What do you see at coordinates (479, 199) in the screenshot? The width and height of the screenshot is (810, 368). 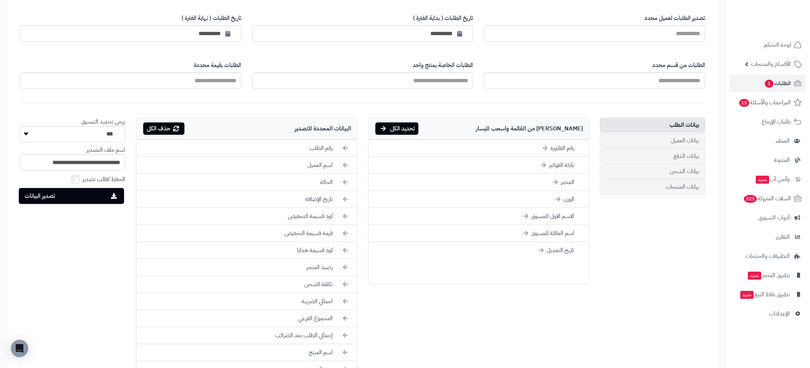 I see `li: الوزن` at bounding box center [479, 199].